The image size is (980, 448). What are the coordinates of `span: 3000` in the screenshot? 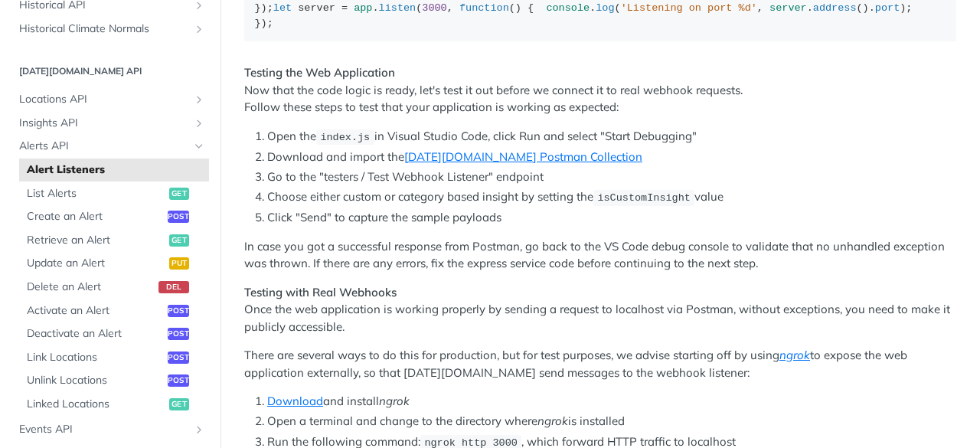 It's located at (434, 7).